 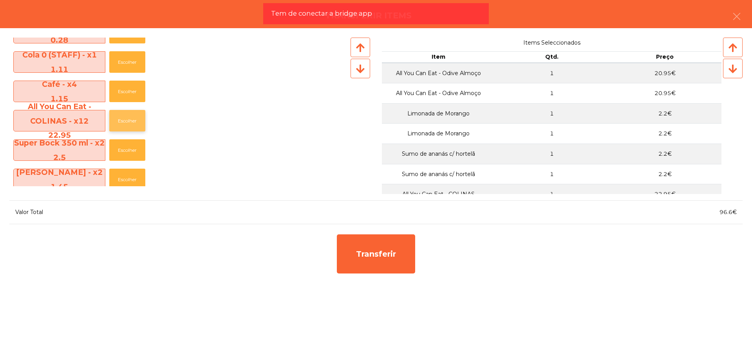 I want to click on div: 1.45, so click(x=59, y=187).